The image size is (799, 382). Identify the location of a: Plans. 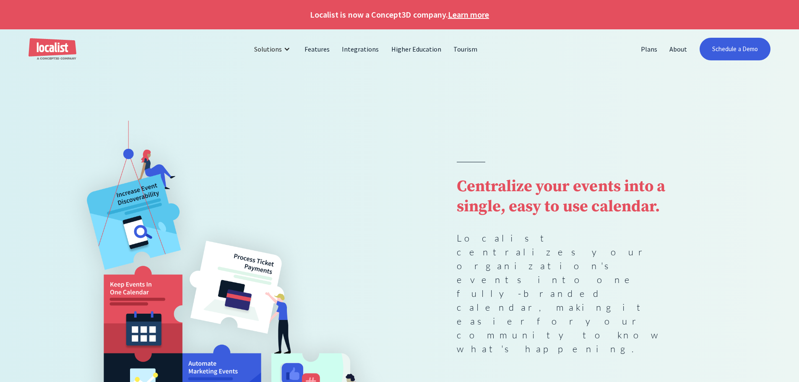
(649, 49).